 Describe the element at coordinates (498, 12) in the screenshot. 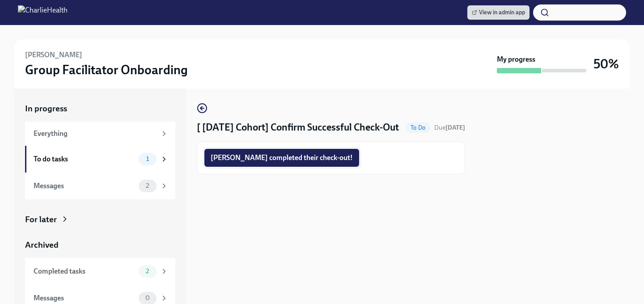

I see `a: View in admin app` at that location.